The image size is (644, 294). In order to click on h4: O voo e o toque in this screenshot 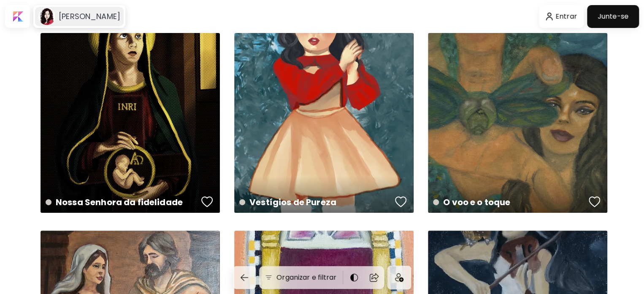, I will do `click(510, 202)`.